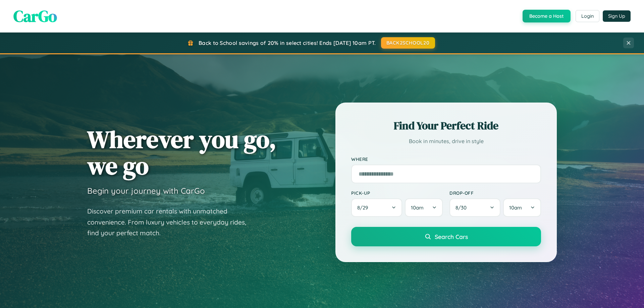 The image size is (644, 308). Describe the element at coordinates (446, 141) in the screenshot. I see `p: Book in minutes, drive in style` at that location.